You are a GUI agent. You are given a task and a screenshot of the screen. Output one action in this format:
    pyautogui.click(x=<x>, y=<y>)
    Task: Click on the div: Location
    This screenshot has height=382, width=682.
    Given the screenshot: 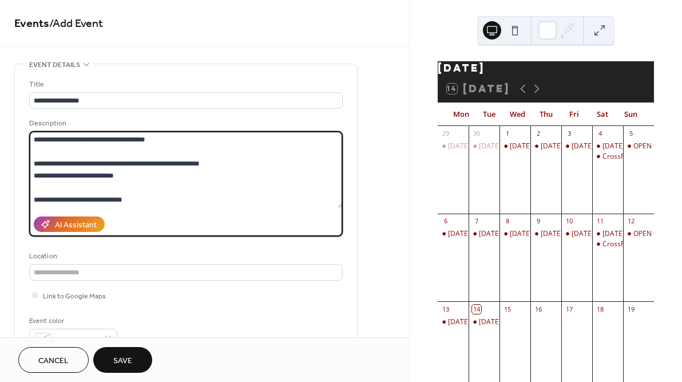 What is the action you would take?
    pyautogui.click(x=185, y=256)
    